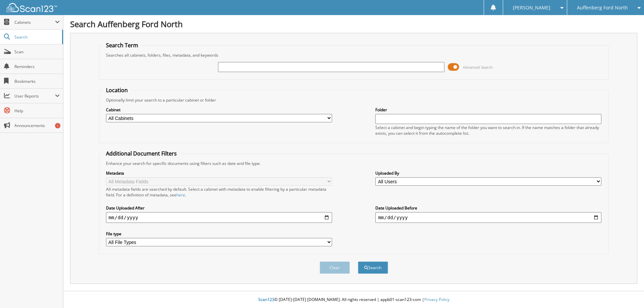 This screenshot has width=644, height=308. Describe the element at coordinates (354, 100) in the screenshot. I see `div: Optionally limit your search to a particular cabinet or folder` at that location.